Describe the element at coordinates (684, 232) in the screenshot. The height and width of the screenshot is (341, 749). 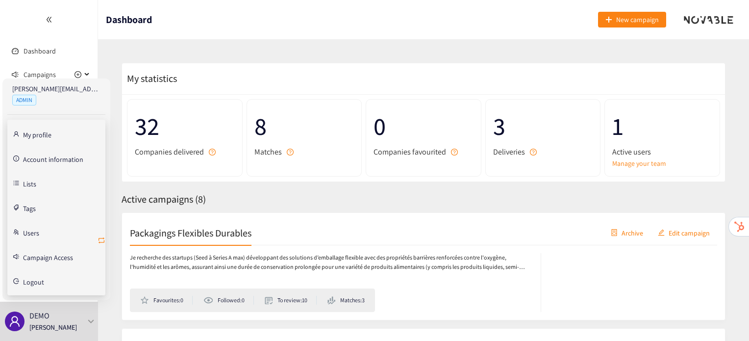
I see `button: editEdit campaign` at that location.